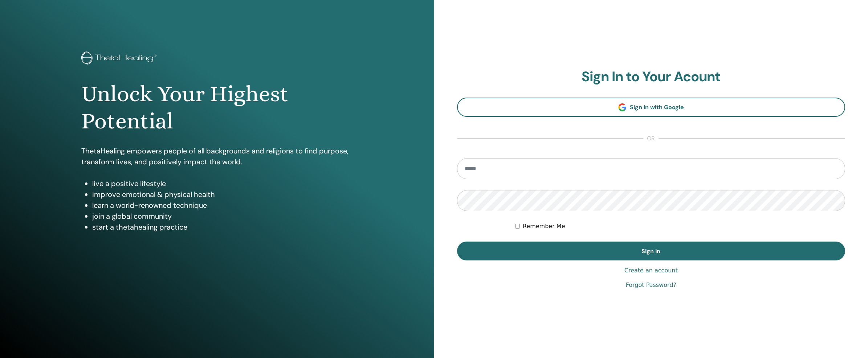 The width and height of the screenshot is (868, 358). I want to click on li: join a global community, so click(222, 216).